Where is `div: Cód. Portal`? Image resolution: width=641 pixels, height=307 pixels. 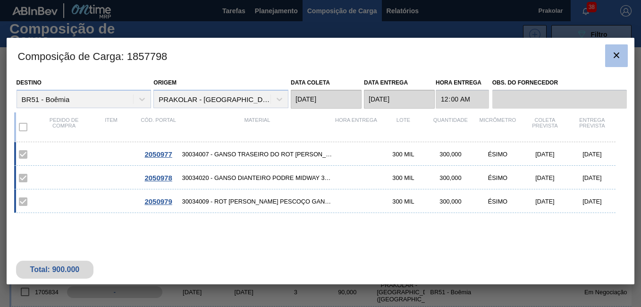
div: Cód. Portal is located at coordinates (159, 127).